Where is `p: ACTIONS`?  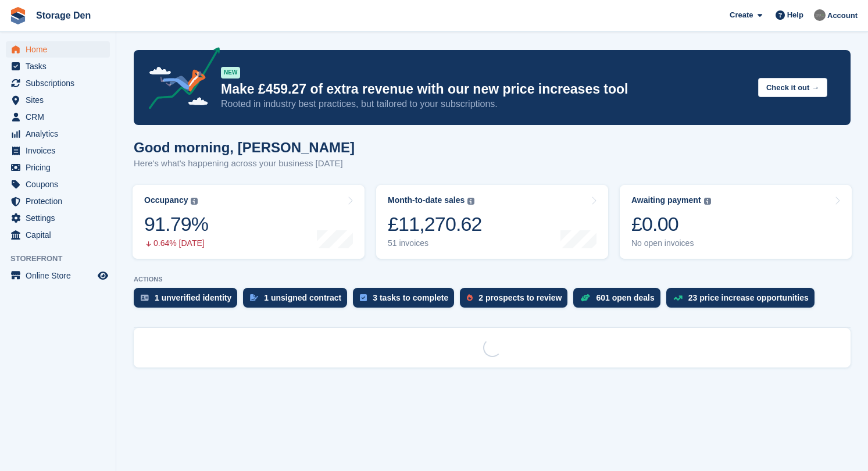 p: ACTIONS is located at coordinates (492, 279).